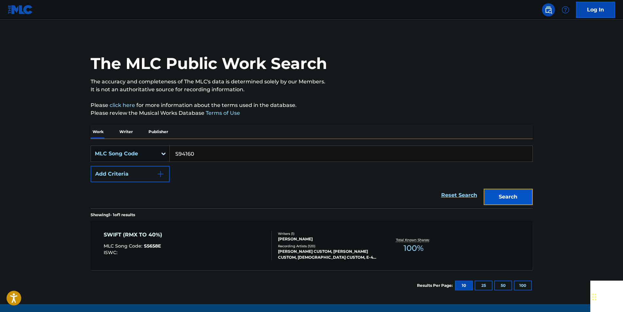  I want to click on p: Please for more information about the terms used in the database., so click(312, 105).